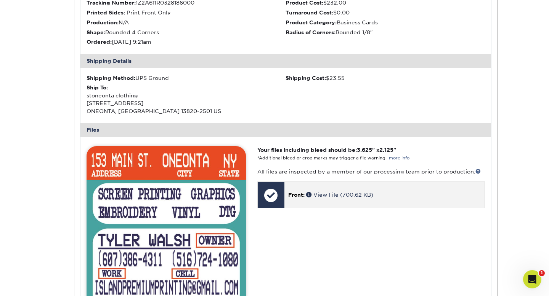 This screenshot has height=296, width=549. Describe the element at coordinates (111, 78) in the screenshot. I see `strong: Shipping Method:` at that location.